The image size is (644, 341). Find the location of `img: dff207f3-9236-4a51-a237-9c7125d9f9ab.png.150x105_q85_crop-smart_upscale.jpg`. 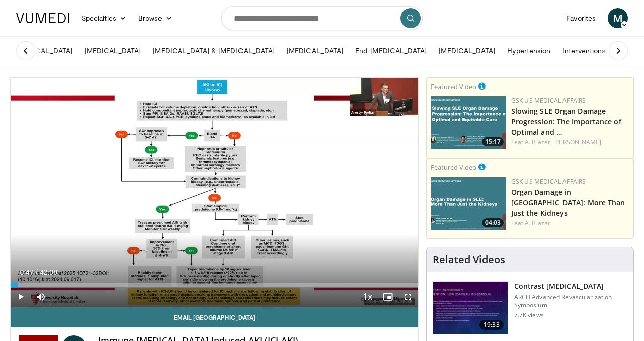

img: dff207f3-9236-4a51-a237-9c7125d9f9ab.png.150x105_q85_crop-smart_upscale.jpg is located at coordinates (468, 122).